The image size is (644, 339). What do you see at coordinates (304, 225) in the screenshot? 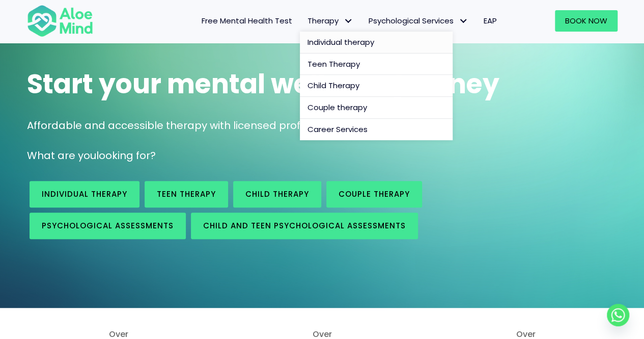
I see `a: Child and Teen Psychological assessments` at bounding box center [304, 225].